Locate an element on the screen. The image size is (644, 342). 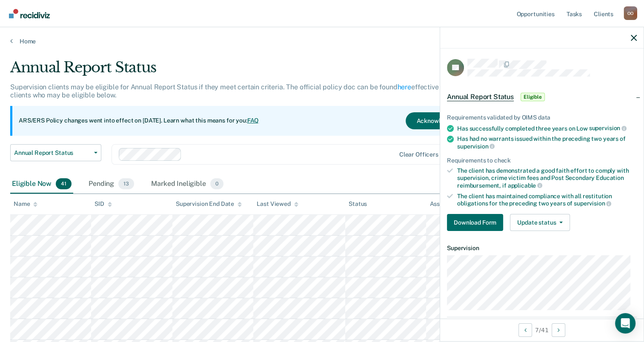
div: Supervision End Date is located at coordinates (208, 204).